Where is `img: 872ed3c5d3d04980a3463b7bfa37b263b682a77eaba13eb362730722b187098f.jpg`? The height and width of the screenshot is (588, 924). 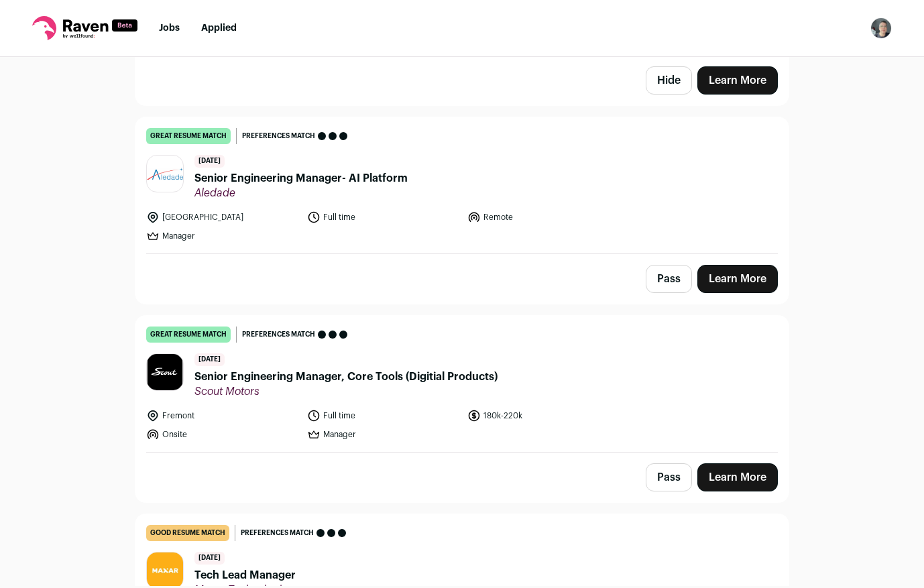 img: 872ed3c5d3d04980a3463b7bfa37b263b682a77eaba13eb362730722b187098f.jpg is located at coordinates (165, 174).